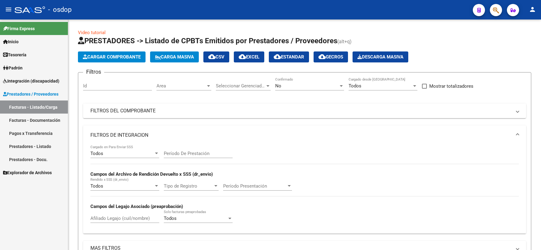 This screenshot has width=541, height=250. Describe the element at coordinates (249, 57) in the screenshot. I see `button: EXCEL` at that location.